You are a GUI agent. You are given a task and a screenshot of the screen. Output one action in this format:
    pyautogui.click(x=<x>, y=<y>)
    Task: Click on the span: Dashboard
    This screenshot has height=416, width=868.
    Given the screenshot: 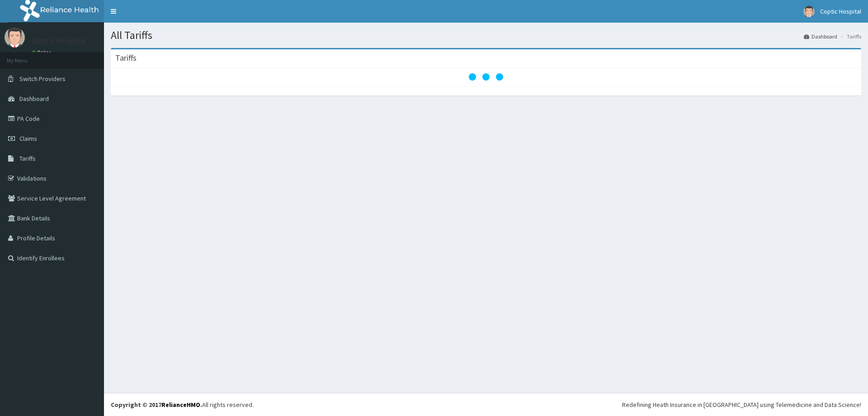 What is the action you would take?
    pyautogui.click(x=34, y=99)
    